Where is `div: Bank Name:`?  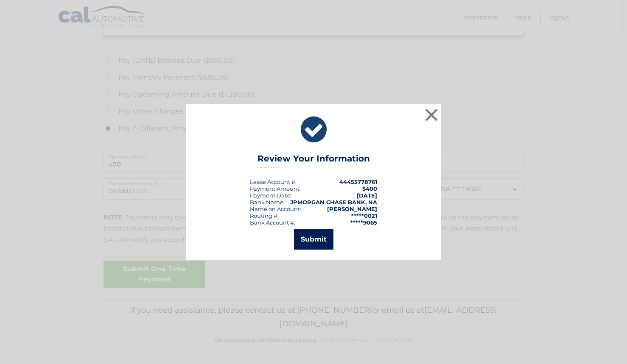
div: Bank Name: is located at coordinates (268, 202).